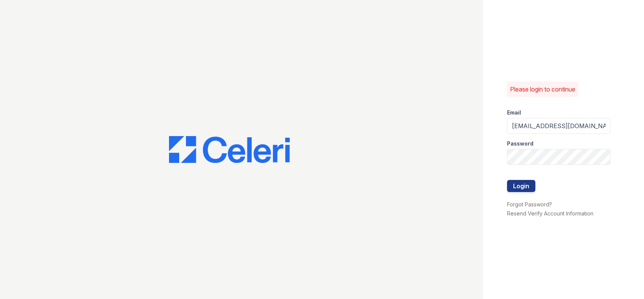 The height and width of the screenshot is (299, 644). I want to click on a: Resend Verify Account Information, so click(550, 213).